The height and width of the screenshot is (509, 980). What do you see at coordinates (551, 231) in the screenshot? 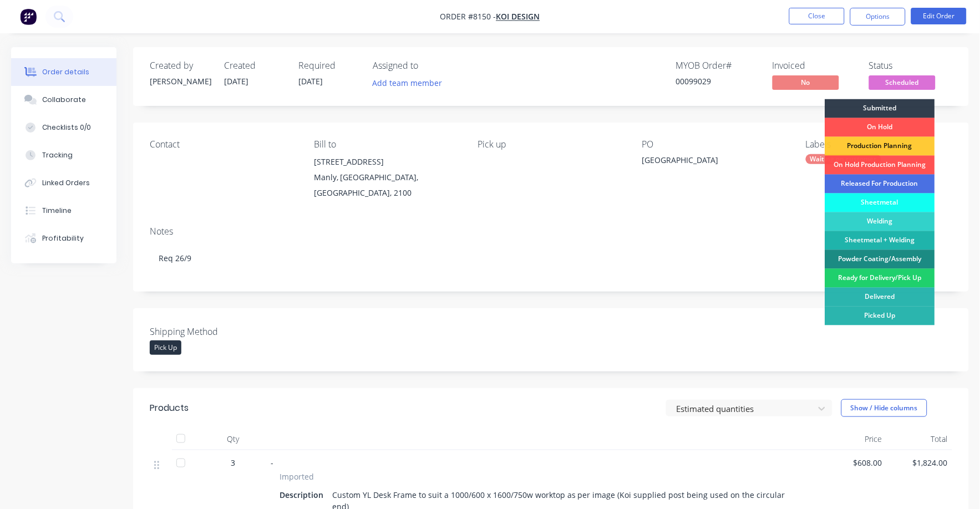
I see `div: Notes` at bounding box center [551, 231].